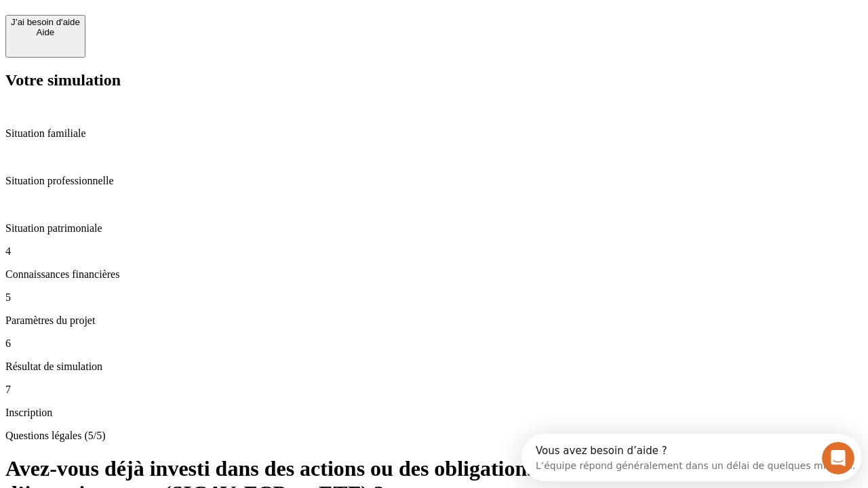  What do you see at coordinates (434, 251) in the screenshot?
I see `p: 4` at bounding box center [434, 251].